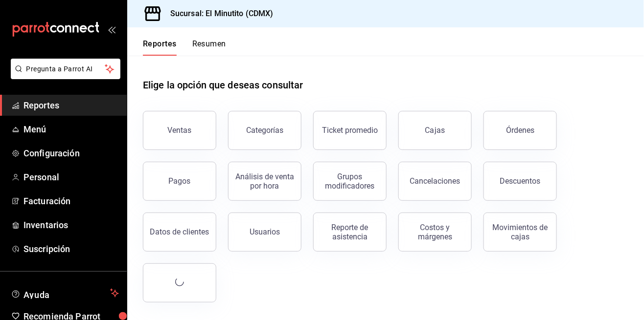  Describe the element at coordinates (71, 129) in the screenshot. I see `span: Menú` at that location.